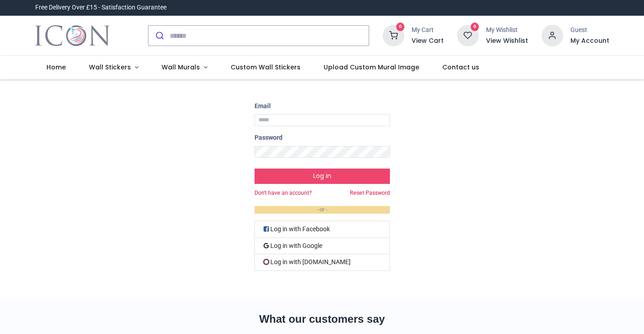 Image resolution: width=644 pixels, height=334 pixels. I want to click on a: Log in with Facebook, so click(322, 229).